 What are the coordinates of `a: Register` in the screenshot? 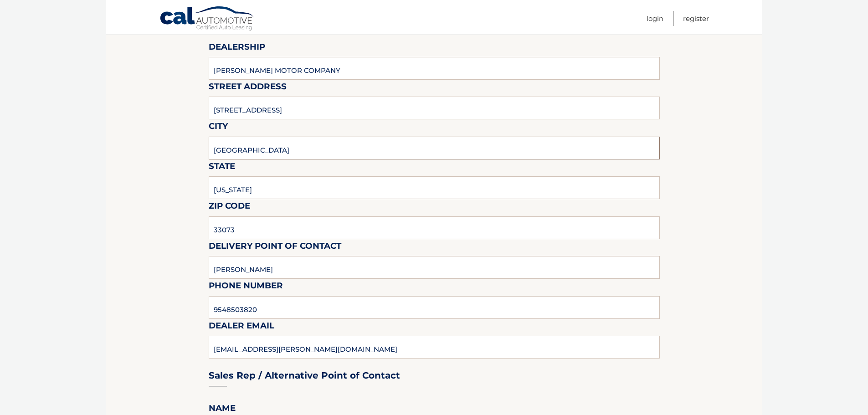 It's located at (696, 18).